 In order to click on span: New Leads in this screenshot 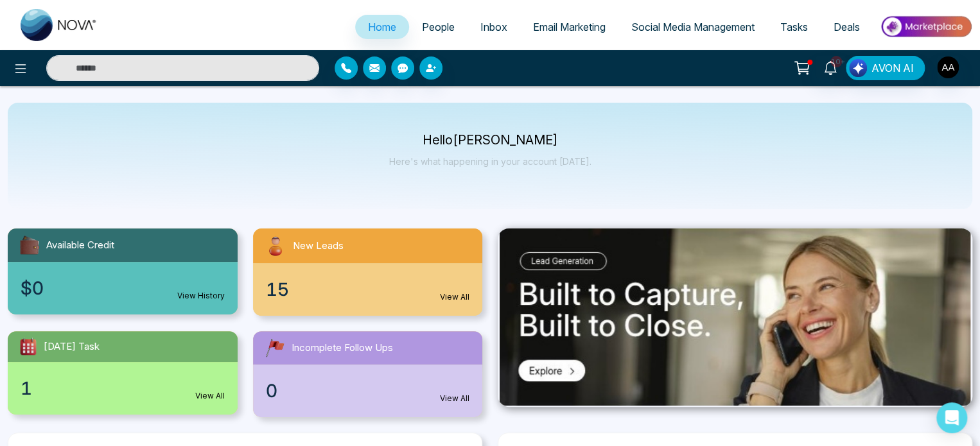, I will do `click(318, 246)`.